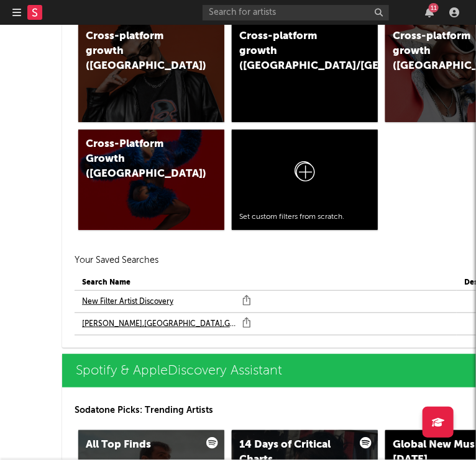 Image resolution: width=476 pixels, height=460 pixels. Describe the element at coordinates (429, 12) in the screenshot. I see `button: 11` at that location.